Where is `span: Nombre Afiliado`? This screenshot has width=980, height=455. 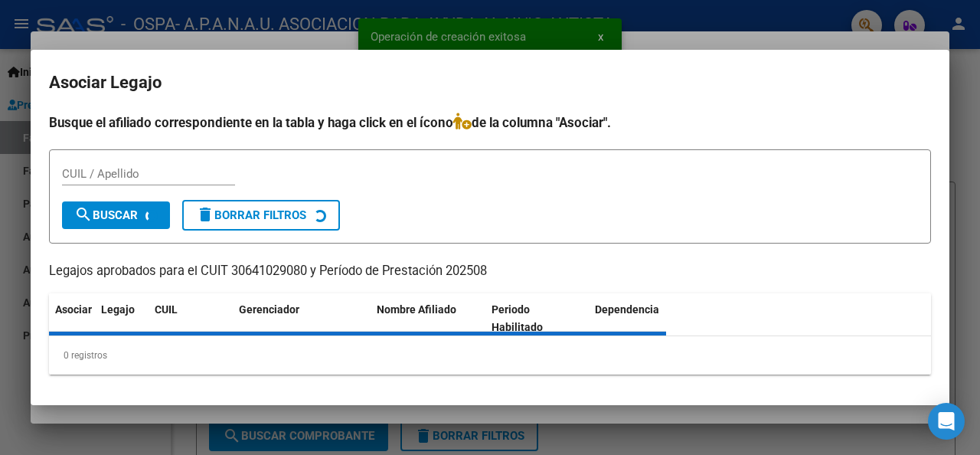
span: Nombre Afiliado is located at coordinates (416, 310).